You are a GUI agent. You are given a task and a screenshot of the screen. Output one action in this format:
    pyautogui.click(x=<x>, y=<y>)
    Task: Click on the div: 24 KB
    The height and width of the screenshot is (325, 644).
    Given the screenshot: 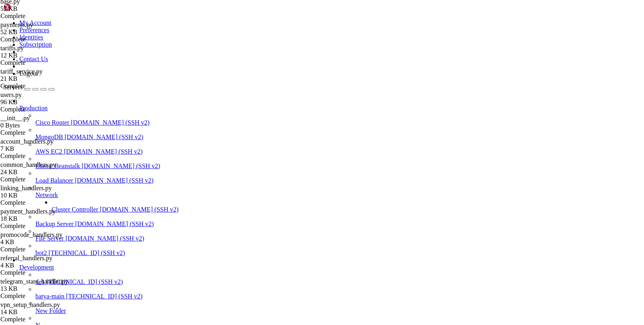 What is the action you would take?
    pyautogui.click(x=40, y=172)
    